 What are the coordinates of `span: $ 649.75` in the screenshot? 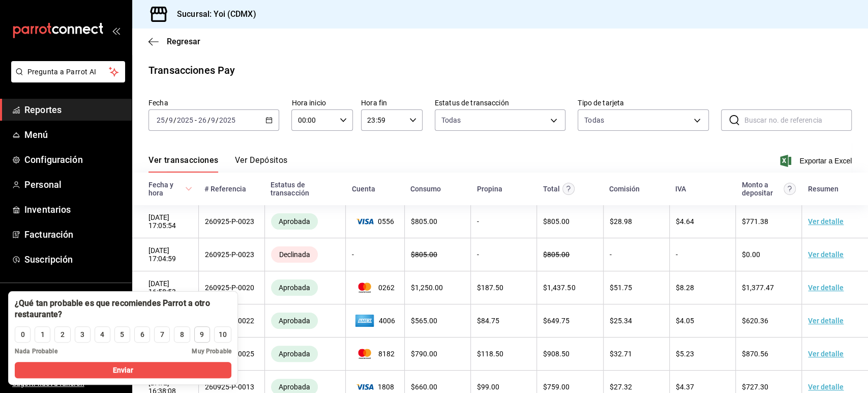 It's located at (556, 321).